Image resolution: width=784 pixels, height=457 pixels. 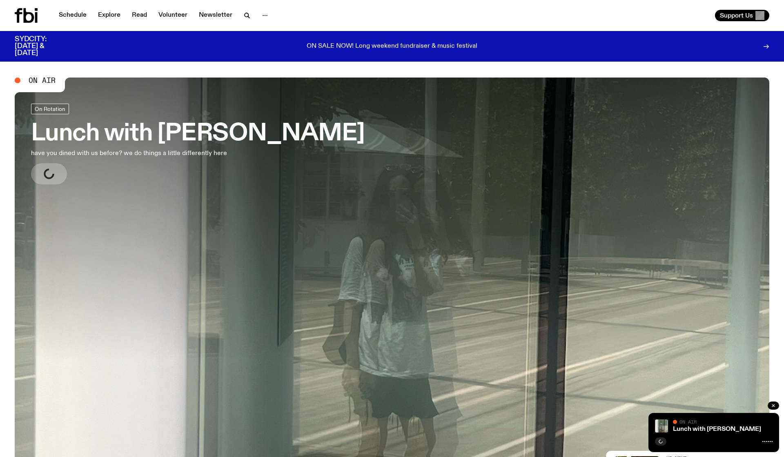 What do you see at coordinates (136, 153) in the screenshot?
I see `p: have you dined with us before? we do things a little differently here` at bounding box center [136, 153].